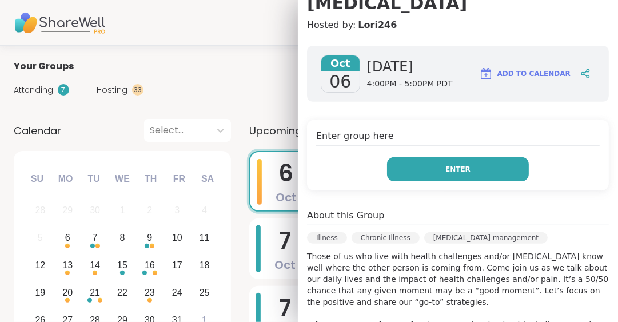 The width and height of the screenshot is (618, 322). Describe the element at coordinates (43, 66) in the screenshot. I see `span: Your Groups` at that location.